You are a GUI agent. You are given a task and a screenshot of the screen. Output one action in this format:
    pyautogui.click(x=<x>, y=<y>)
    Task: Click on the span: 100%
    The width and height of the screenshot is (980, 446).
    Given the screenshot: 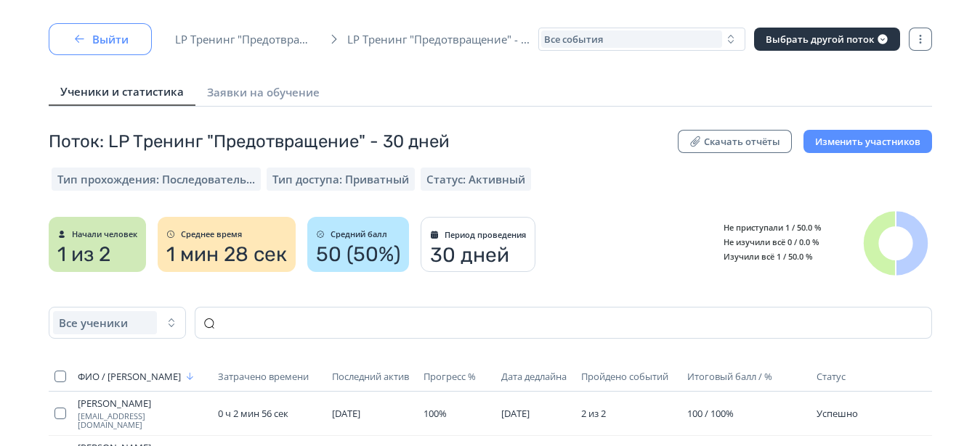 What is the action you would take?
    pyautogui.click(x=435, y=414)
    